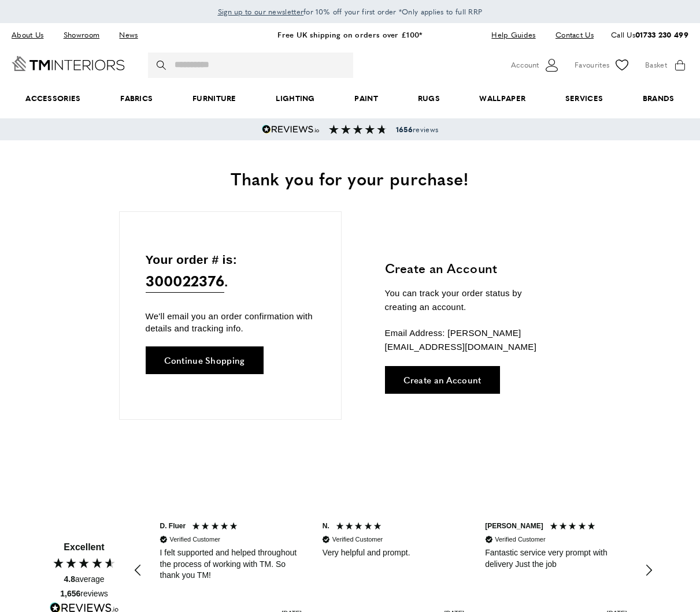  Describe the element at coordinates (53, 98) in the screenshot. I see `span: Accessories` at that location.